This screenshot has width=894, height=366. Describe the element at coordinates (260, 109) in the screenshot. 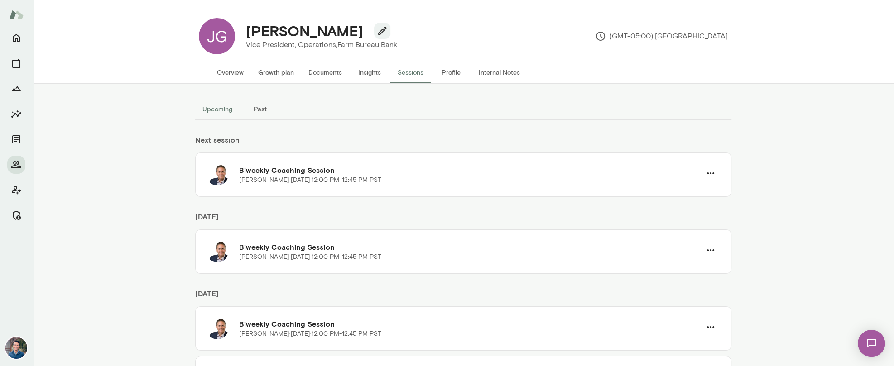

I see `button: Past` at that location.